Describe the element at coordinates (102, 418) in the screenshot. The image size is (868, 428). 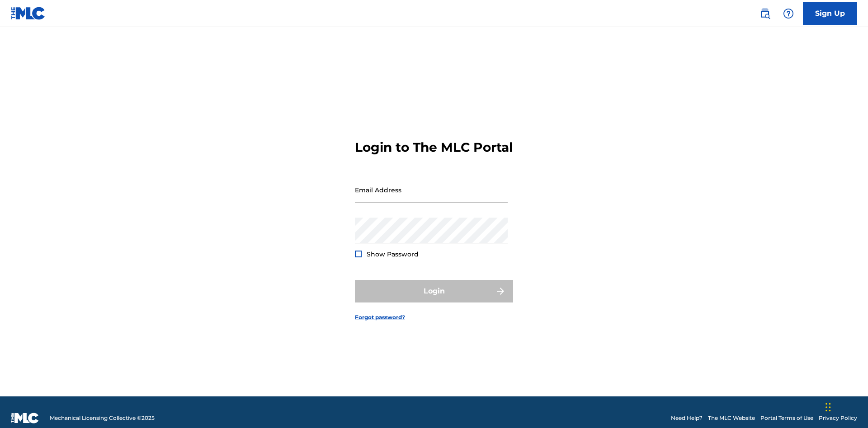
I see `span: Mechanical Licensing Collective © 2025` at that location.